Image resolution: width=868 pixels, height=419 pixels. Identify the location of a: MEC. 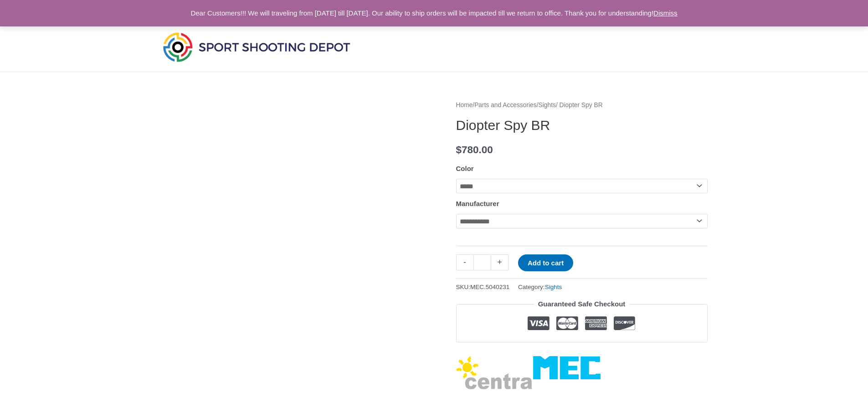
(567, 375).